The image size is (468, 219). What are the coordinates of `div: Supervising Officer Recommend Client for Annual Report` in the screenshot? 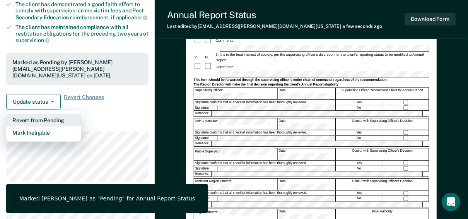 It's located at (382, 94).